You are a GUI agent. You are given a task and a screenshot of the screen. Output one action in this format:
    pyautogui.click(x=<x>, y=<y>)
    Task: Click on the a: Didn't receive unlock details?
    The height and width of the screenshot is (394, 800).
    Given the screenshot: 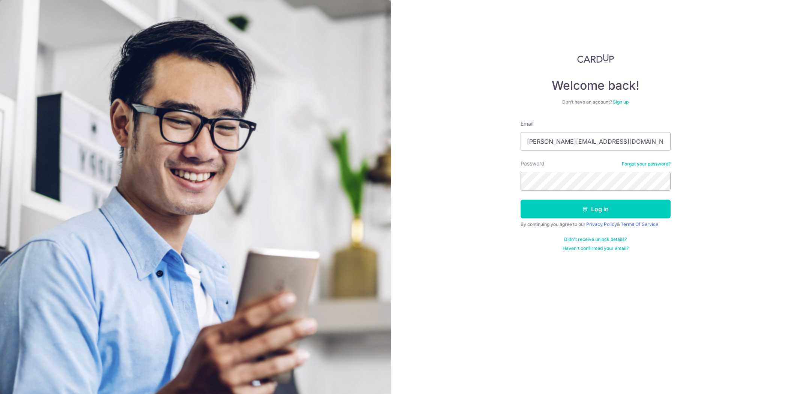 What is the action you would take?
    pyautogui.click(x=595, y=239)
    